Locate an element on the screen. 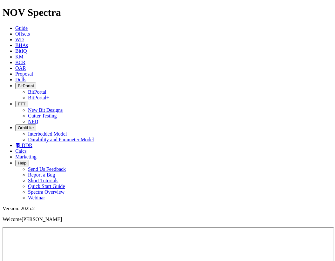 The height and width of the screenshot is (261, 335). a: New Bit Designs is located at coordinates (45, 110).